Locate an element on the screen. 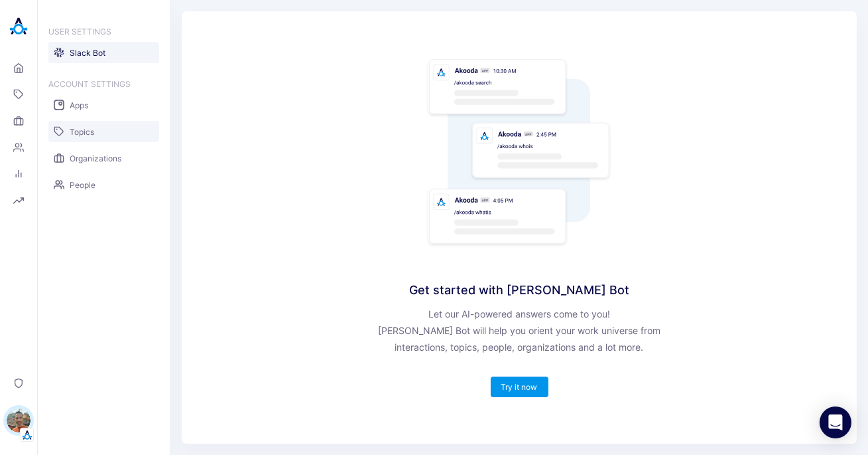 The height and width of the screenshot is (455, 868). a: Organizations is located at coordinates (104, 158).